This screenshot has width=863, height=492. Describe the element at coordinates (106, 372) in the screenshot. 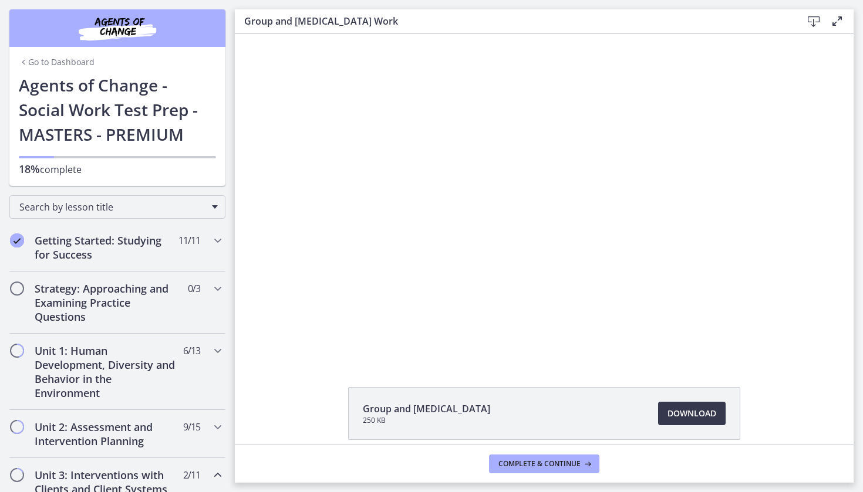

I see `h2: Unit 1: Human Development, Diversity and Behavior in the Environment` at that location.